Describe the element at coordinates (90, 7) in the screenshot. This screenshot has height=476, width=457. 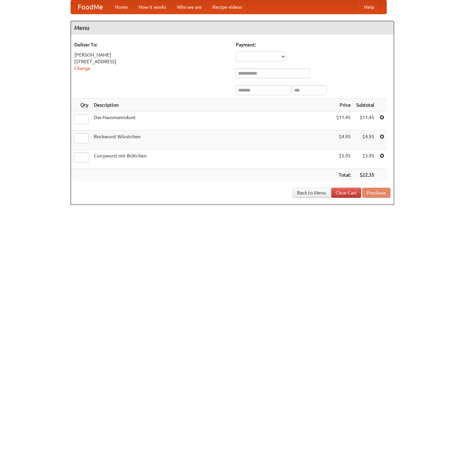
I see `a: FoodMe` at that location.